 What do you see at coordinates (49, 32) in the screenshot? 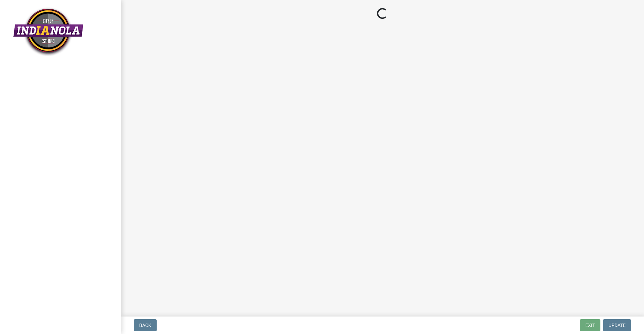
I see `img: City of Indianola, Iowa` at bounding box center [49, 32].